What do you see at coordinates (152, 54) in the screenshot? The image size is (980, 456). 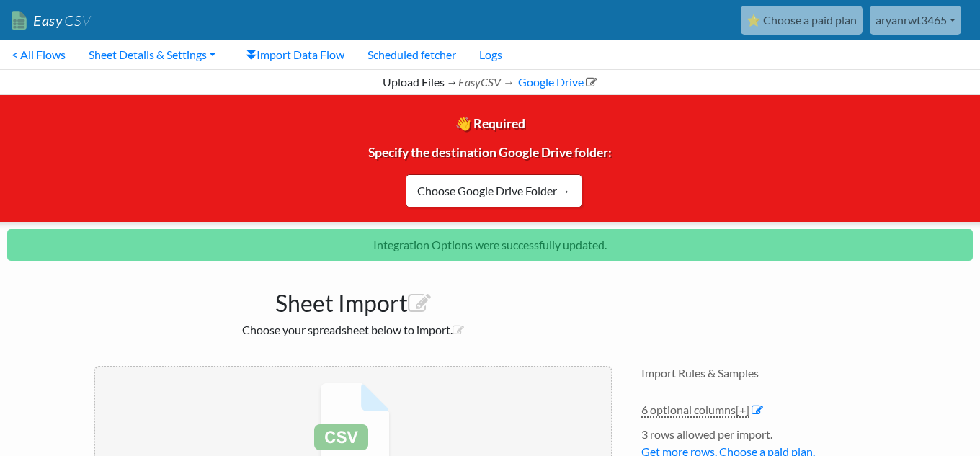 I see `a: Sheet Details & Settings` at bounding box center [152, 54].